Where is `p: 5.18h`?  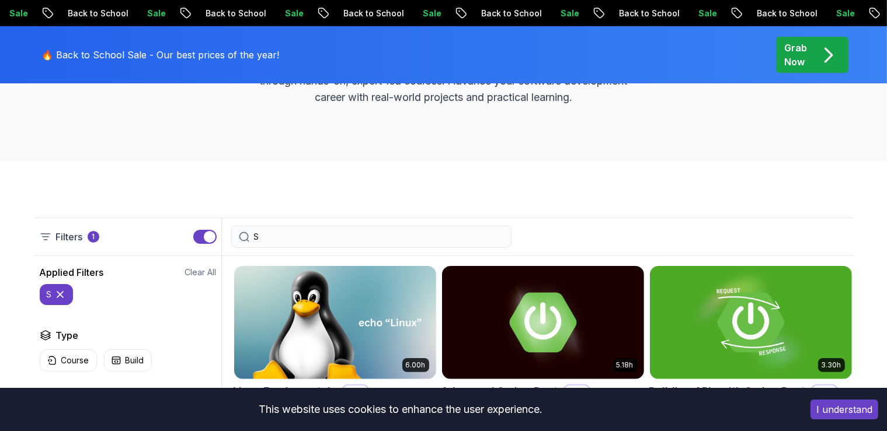 p: 5.18h is located at coordinates (625, 365).